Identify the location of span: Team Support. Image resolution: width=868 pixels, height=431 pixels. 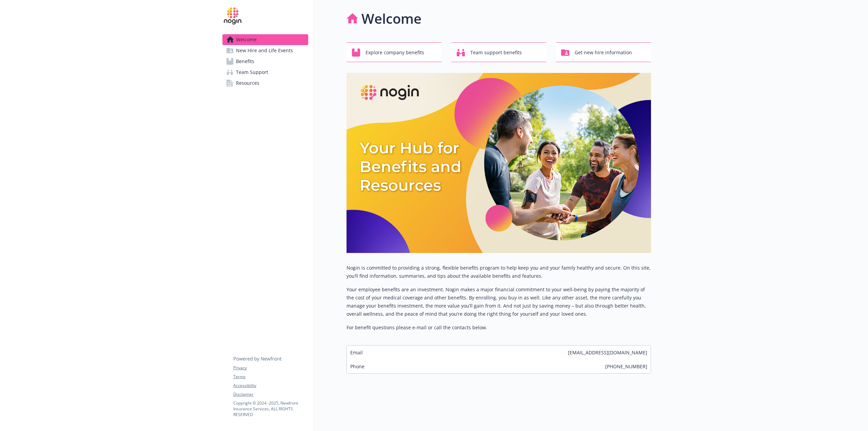
(252, 73).